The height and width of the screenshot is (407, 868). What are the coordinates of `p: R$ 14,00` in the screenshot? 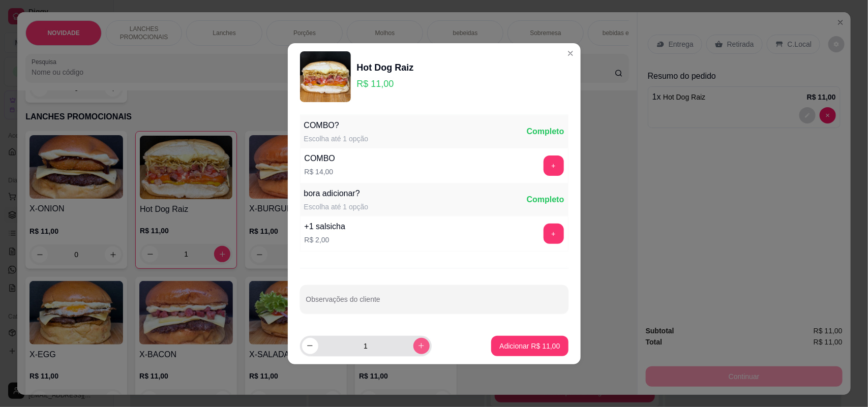 It's located at (320, 172).